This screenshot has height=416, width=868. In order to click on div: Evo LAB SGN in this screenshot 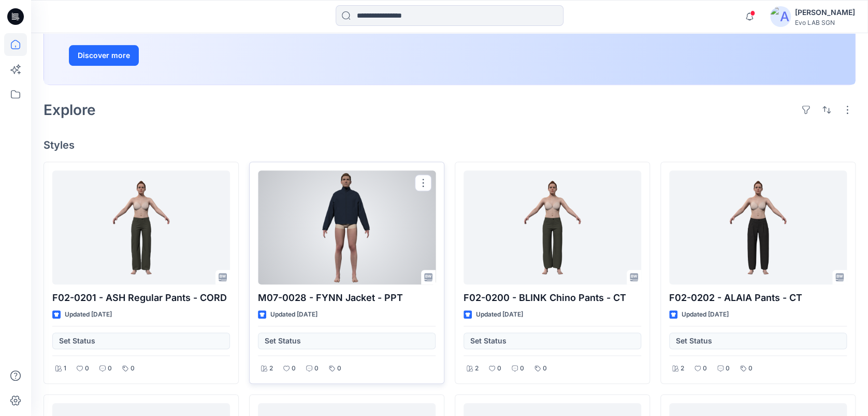, I will do `click(825, 22)`.